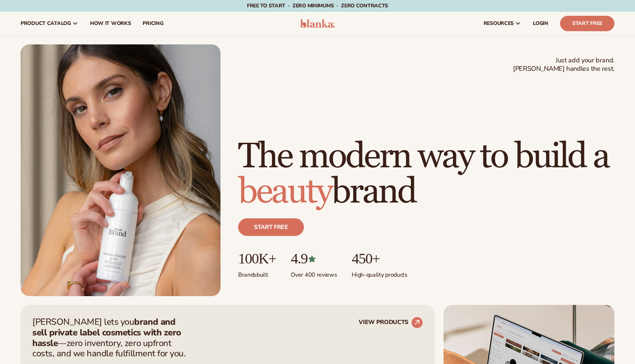 The width and height of the screenshot is (635, 364). I want to click on img: Female holding tanning mousse., so click(120, 170).